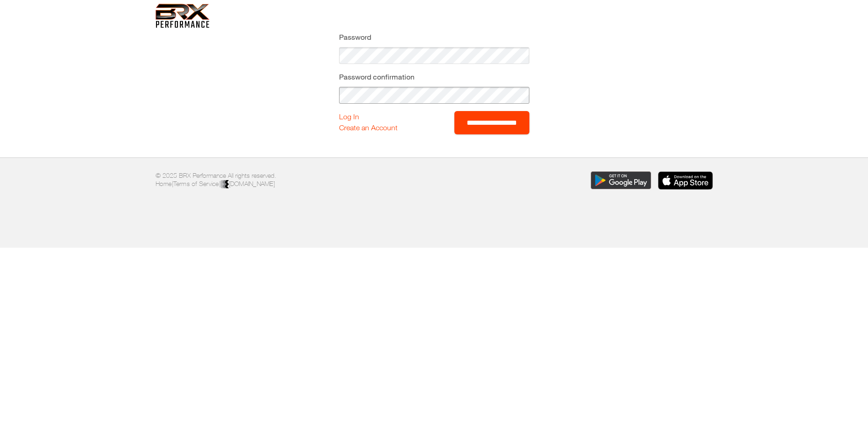 This screenshot has width=868, height=436. I want to click on p: © 2025 BRX Performance All rights reserved. | |, so click(291, 180).